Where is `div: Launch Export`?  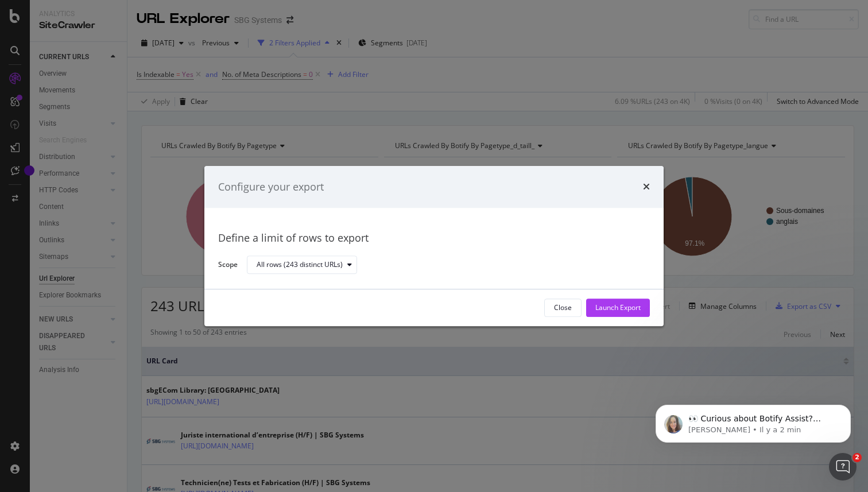
div: Launch Export is located at coordinates (617, 308).